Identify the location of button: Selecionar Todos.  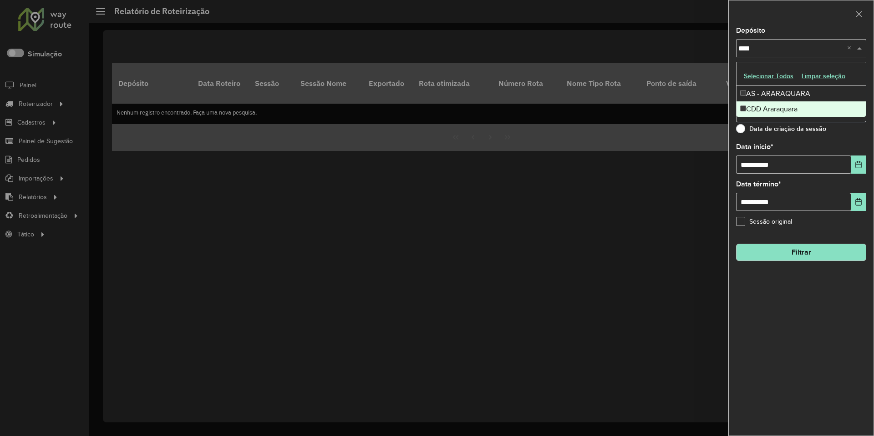
(768, 76).